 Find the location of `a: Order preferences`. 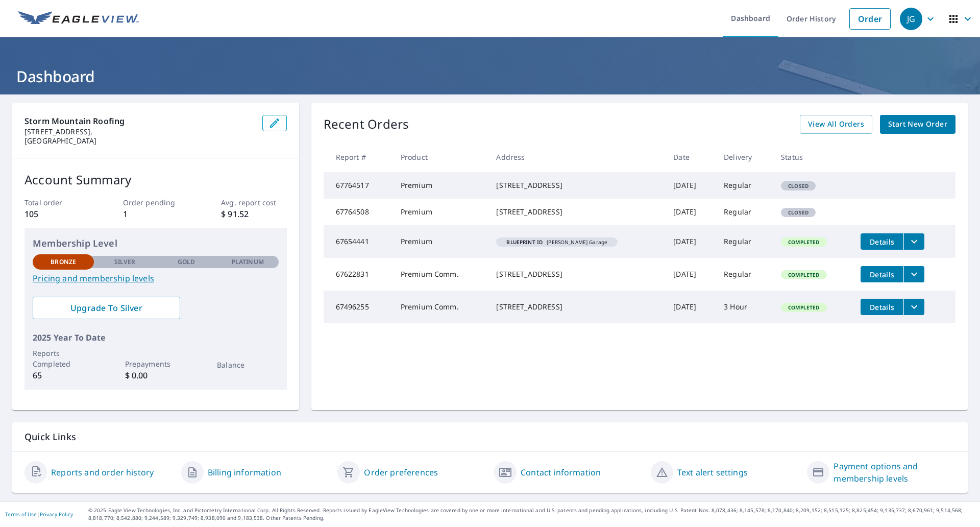

a: Order preferences is located at coordinates (401, 473).